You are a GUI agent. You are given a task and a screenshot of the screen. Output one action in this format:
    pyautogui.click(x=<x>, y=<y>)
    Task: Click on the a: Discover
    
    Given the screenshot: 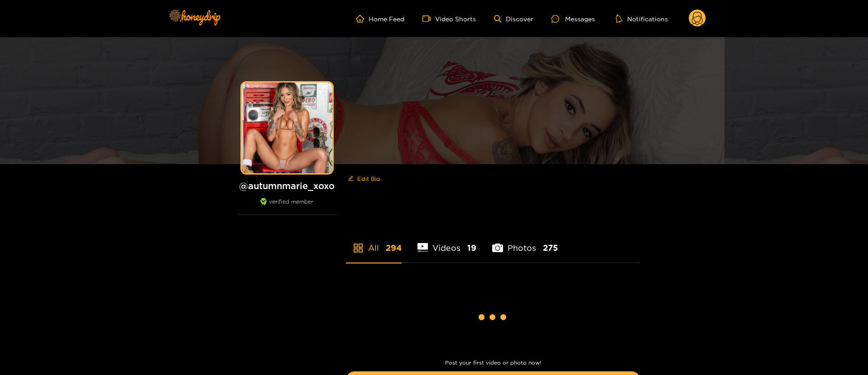 What is the action you would take?
    pyautogui.click(x=513, y=18)
    